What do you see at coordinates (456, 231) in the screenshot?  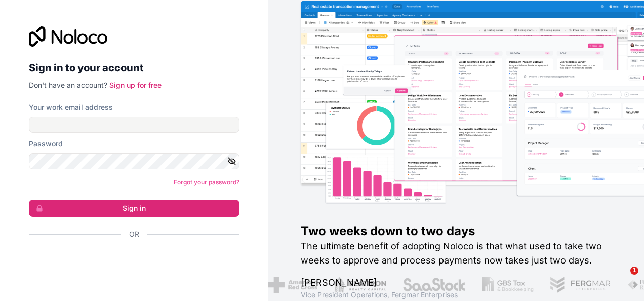 I see `h1: Two weeks down to two days` at bounding box center [456, 231].